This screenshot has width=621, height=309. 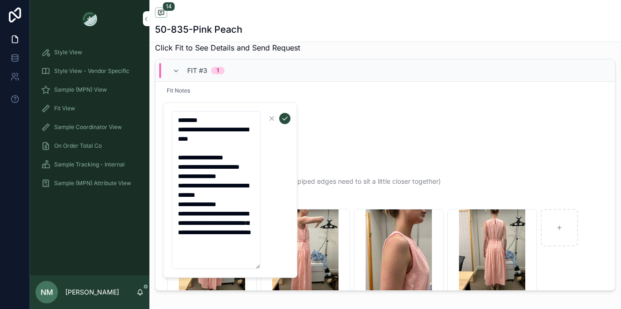 What do you see at coordinates (90, 127) in the screenshot?
I see `a: Sample Coordinator View` at bounding box center [90, 127].